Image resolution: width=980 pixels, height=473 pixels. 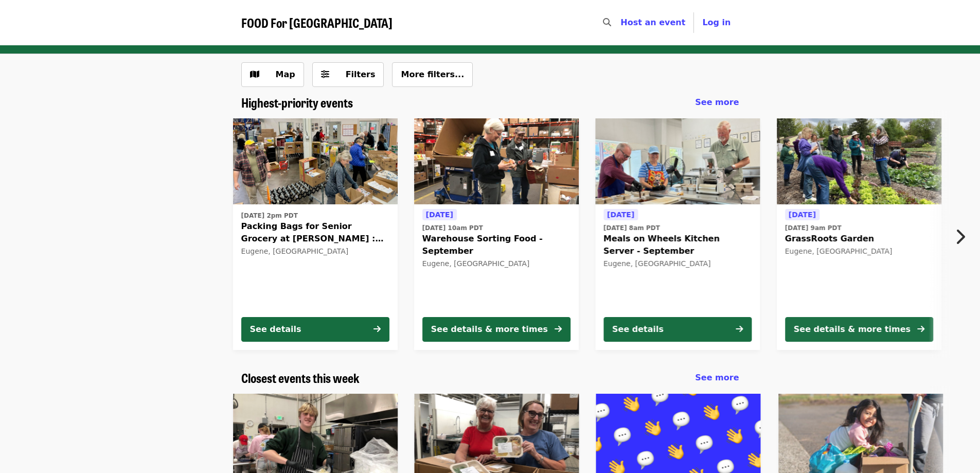 I want to click on button: Show map view, so click(x=272, y=75).